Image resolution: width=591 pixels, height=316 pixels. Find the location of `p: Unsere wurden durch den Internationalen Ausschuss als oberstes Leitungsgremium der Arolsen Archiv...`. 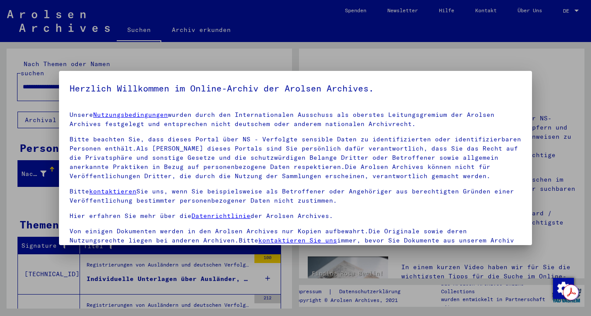

p: Unsere wurden durch den Internationalen Ausschuss als oberstes Leitungsgremium der Arolsen Archiv... is located at coordinates (295, 119).